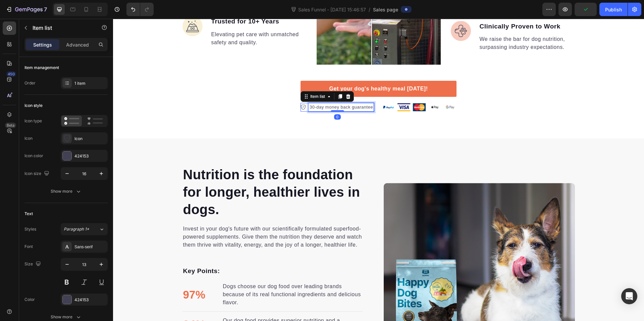 This screenshot has height=321, width=644. Describe the element at coordinates (385, 9) in the screenshot. I see `span: Sales page` at that location.